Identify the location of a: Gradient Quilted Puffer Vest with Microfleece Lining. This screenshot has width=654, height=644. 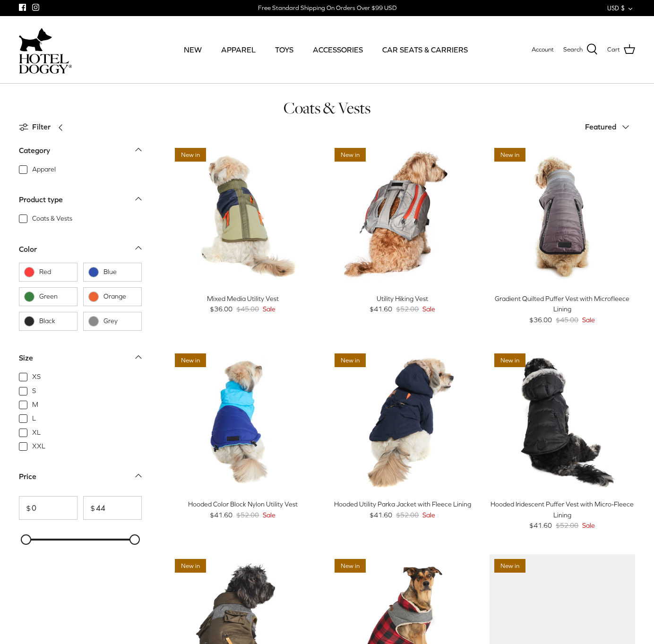
(563, 216).